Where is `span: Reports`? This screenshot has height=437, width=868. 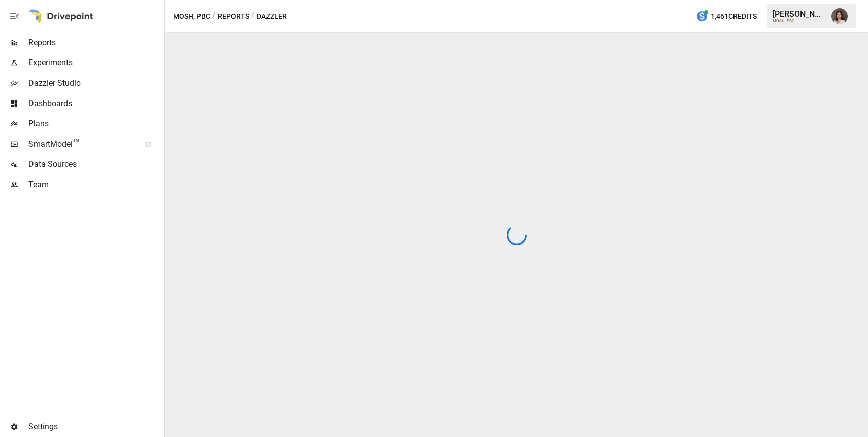 span: Reports is located at coordinates (95, 42).